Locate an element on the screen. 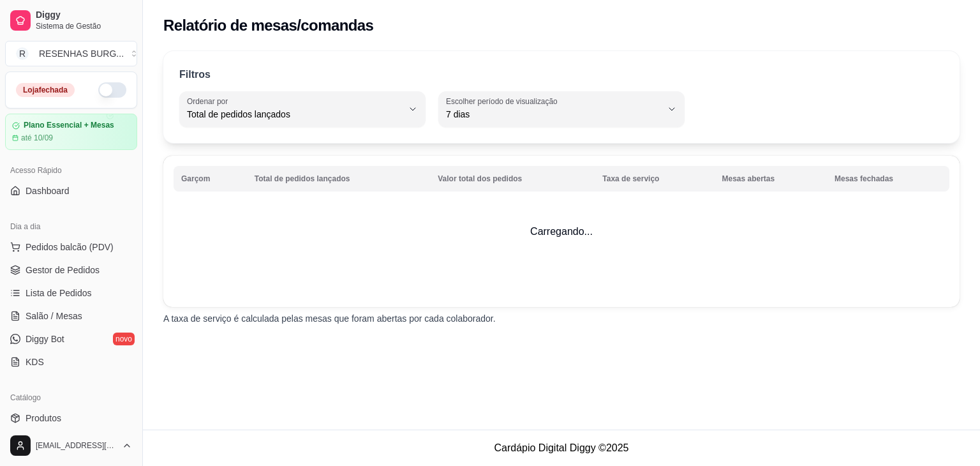 Image resolution: width=980 pixels, height=466 pixels. article: até 10/09 is located at coordinates (37, 138).